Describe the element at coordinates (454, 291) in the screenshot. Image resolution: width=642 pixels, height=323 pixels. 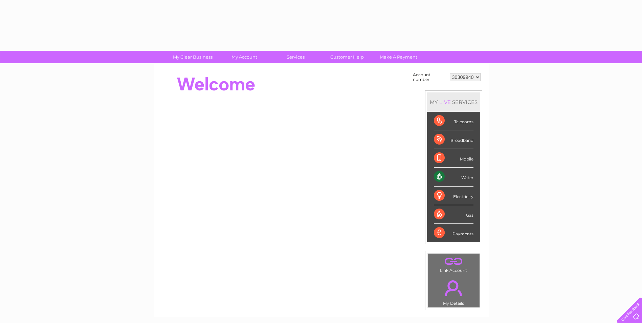
I see `td: My Details` at that location.